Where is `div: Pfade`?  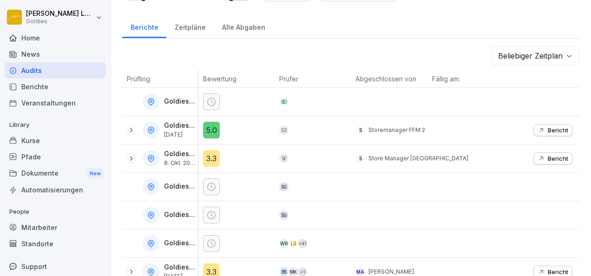
div: Pfade is located at coordinates (55, 156).